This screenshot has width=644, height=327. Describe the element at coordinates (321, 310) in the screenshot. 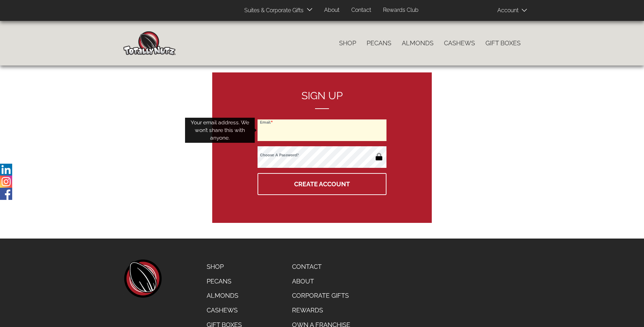

I see `a: Rewards` at that location.